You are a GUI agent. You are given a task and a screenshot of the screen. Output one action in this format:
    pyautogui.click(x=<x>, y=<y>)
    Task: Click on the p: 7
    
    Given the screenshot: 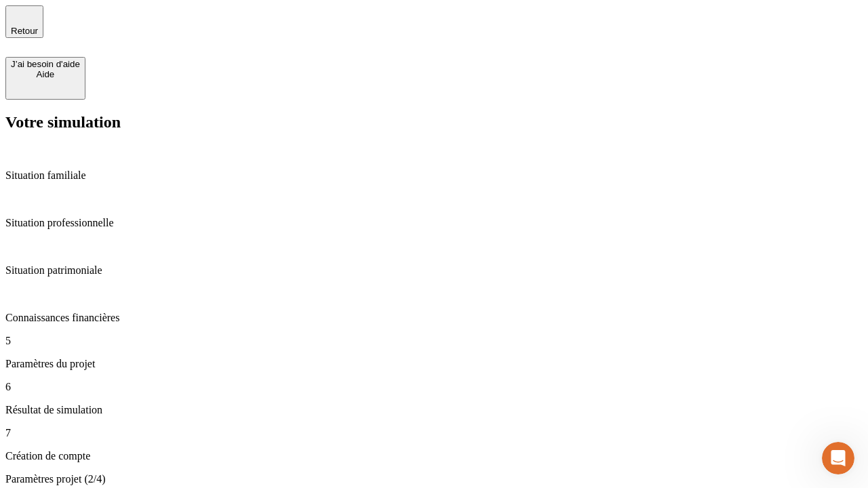 What is the action you would take?
    pyautogui.click(x=434, y=434)
    